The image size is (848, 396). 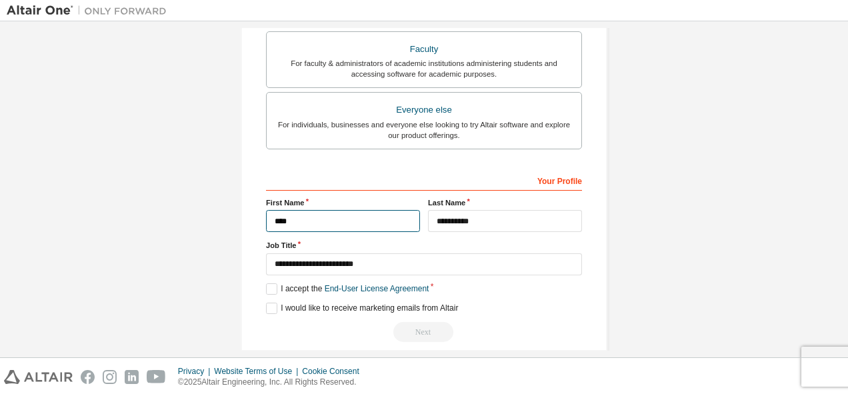 What do you see at coordinates (334, 371) in the screenshot?
I see `div: Cookie Consent` at bounding box center [334, 371].